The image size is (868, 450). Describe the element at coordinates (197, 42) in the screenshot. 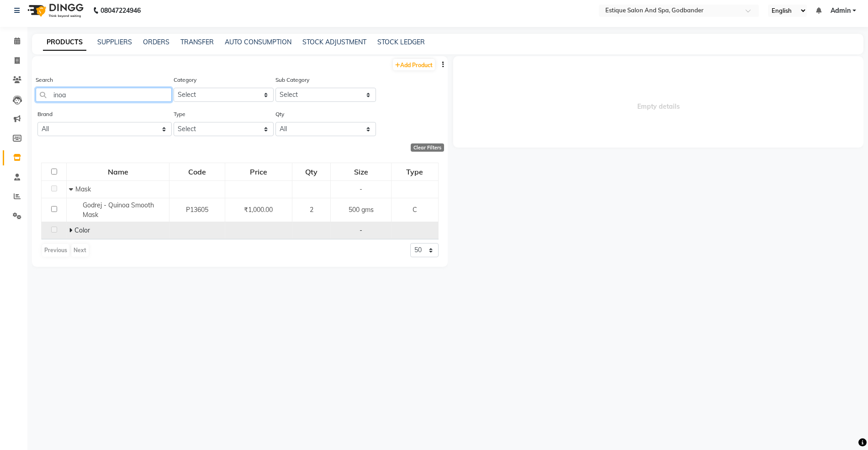

I see `a: TRANSFER` at that location.